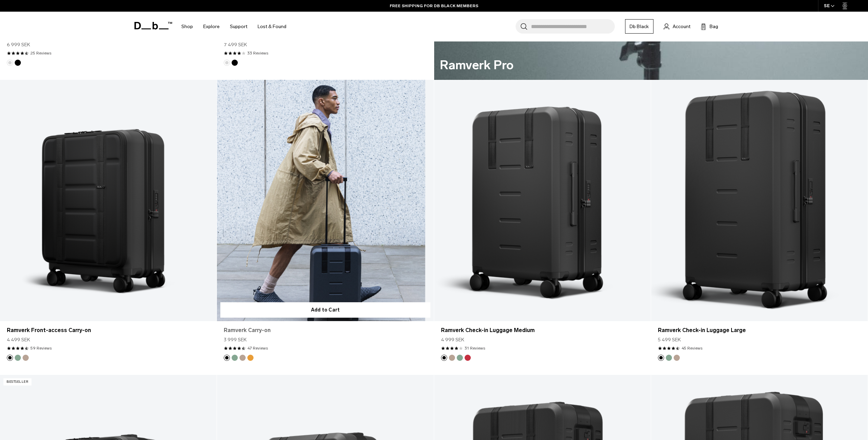 This screenshot has width=868, height=440. Describe the element at coordinates (235, 339) in the screenshot. I see `span: 3 999 SEK` at that location.